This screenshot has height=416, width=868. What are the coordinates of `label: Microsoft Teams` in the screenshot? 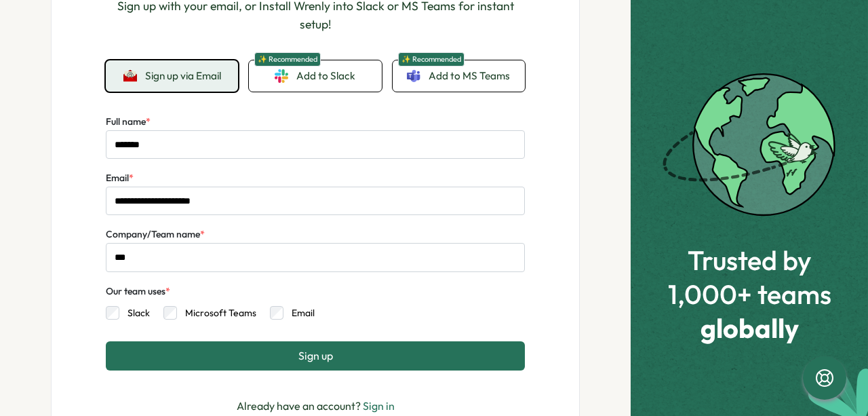 It's located at (216, 313).